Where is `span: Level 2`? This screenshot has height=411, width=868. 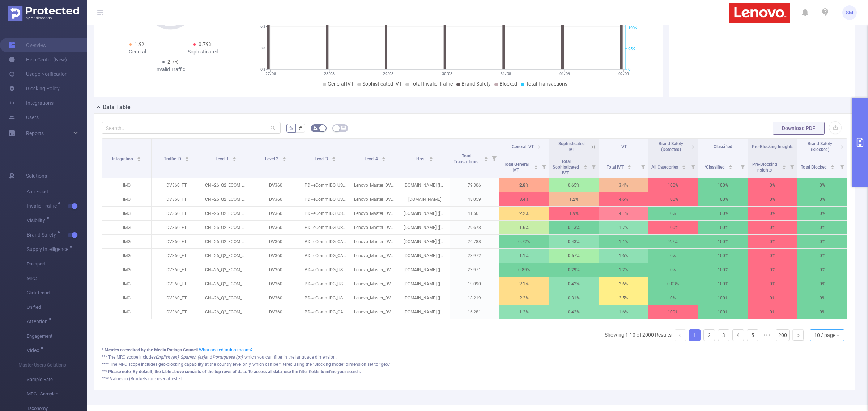 span: Level 2 is located at coordinates (272, 159).